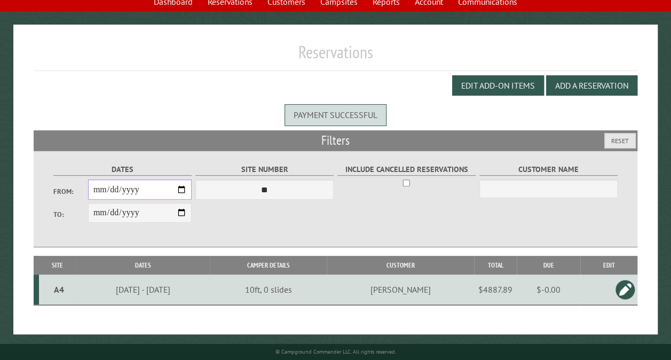 The image size is (671, 360). Describe the element at coordinates (268, 265) in the screenshot. I see `th: Camper Details` at that location.